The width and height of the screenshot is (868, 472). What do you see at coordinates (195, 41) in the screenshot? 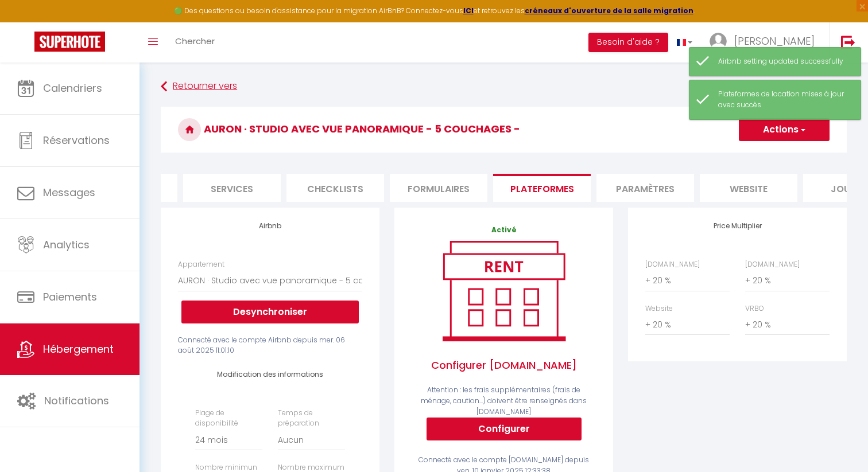
I see `span: Chercher` at bounding box center [195, 41].